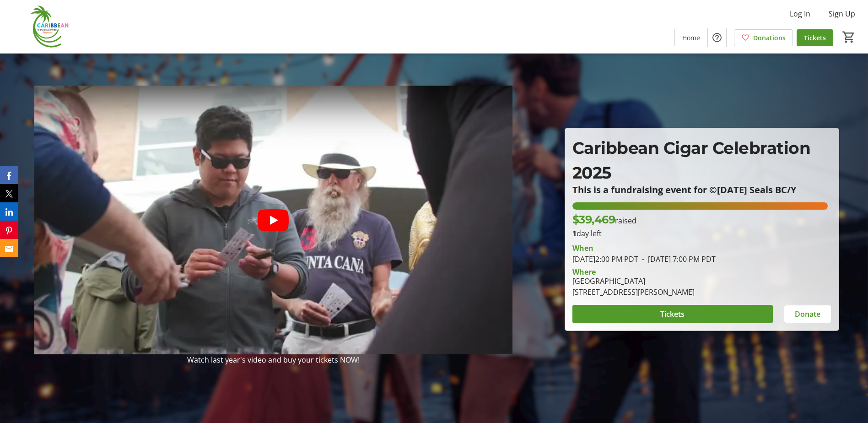  What do you see at coordinates (808, 314) in the screenshot?
I see `span: Donate` at bounding box center [808, 314].